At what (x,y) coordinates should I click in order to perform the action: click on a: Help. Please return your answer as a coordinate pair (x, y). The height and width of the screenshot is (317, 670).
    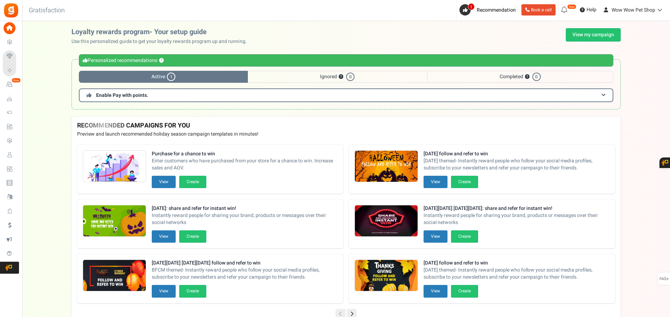
    Looking at the image, I should click on (588, 10).